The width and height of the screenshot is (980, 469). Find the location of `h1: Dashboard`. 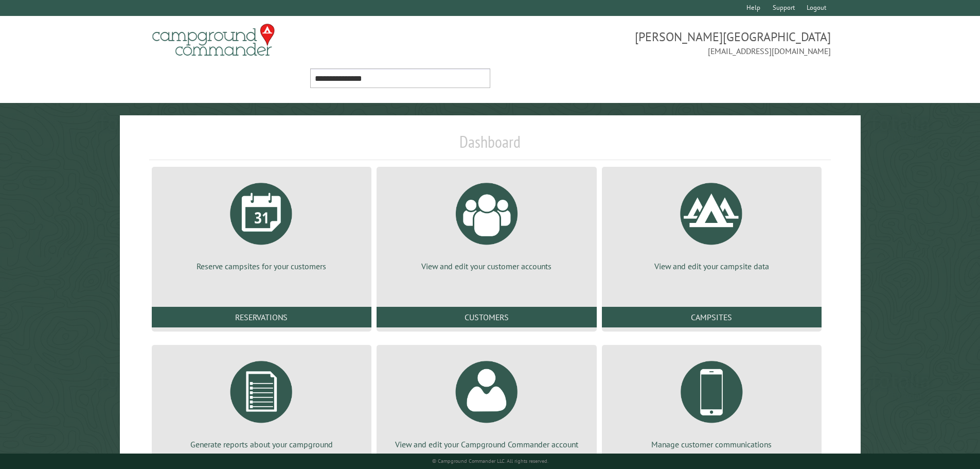

h1: Dashboard is located at coordinates (490, 145).